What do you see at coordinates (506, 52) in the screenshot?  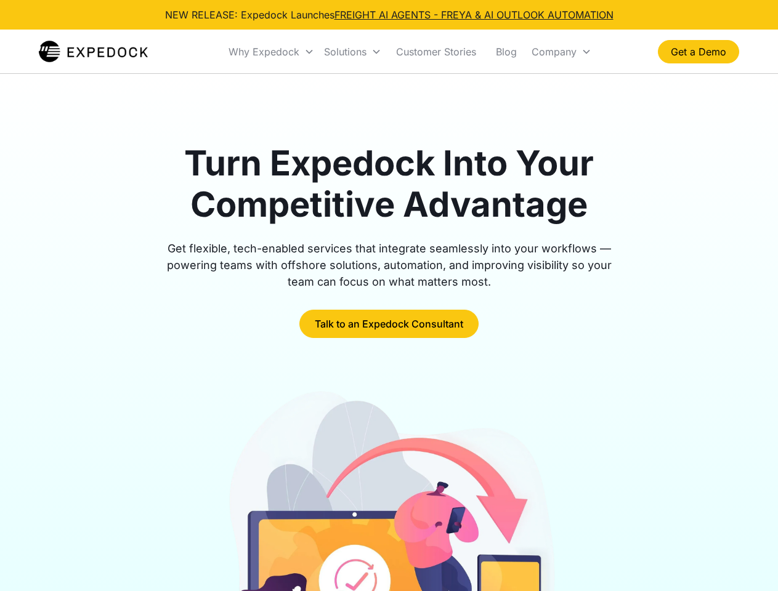 I see `a: Blog` at bounding box center [506, 52].